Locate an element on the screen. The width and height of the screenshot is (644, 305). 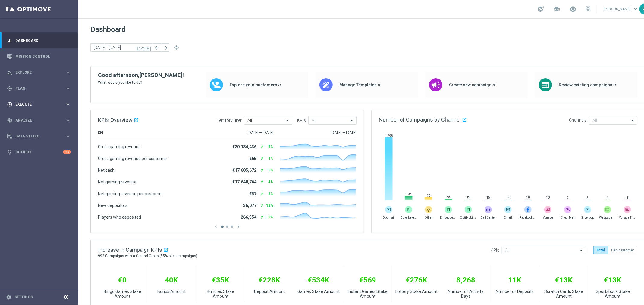
a: Dashboard is located at coordinates (43, 40).